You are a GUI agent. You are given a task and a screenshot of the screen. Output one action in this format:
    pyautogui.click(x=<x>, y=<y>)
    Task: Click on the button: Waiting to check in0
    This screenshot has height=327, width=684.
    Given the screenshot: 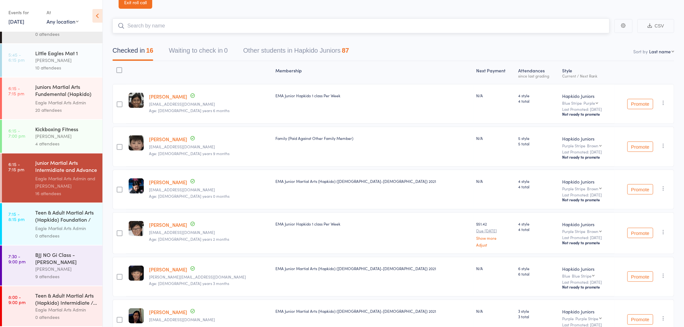 What is the action you would take?
    pyautogui.click(x=198, y=52)
    